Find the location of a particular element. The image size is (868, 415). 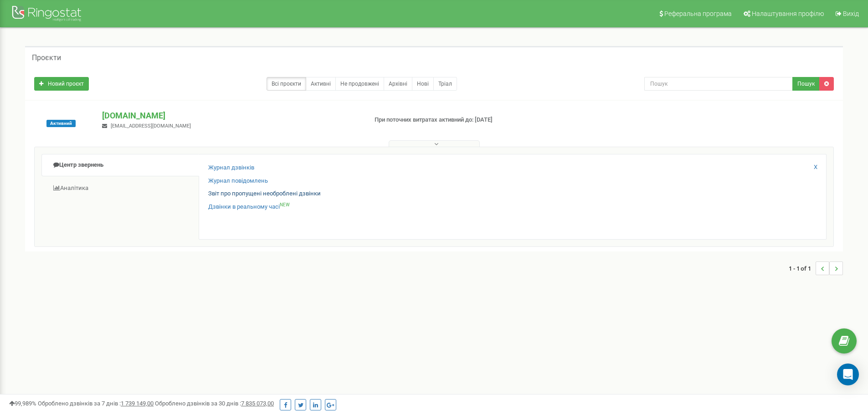

a: Не продовжені is located at coordinates (359, 84).